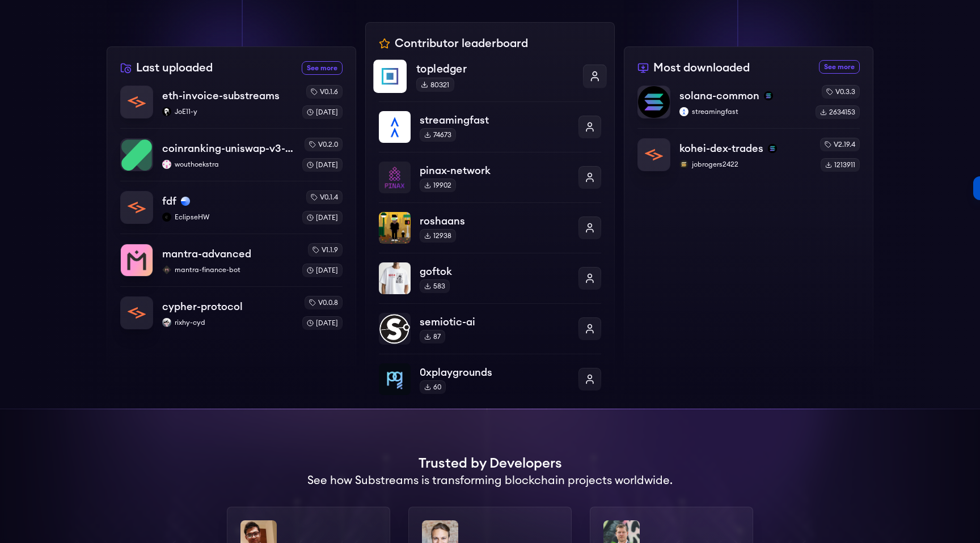 The image size is (980, 543). Describe the element at coordinates (432, 337) in the screenshot. I see `div: 87` at that location.